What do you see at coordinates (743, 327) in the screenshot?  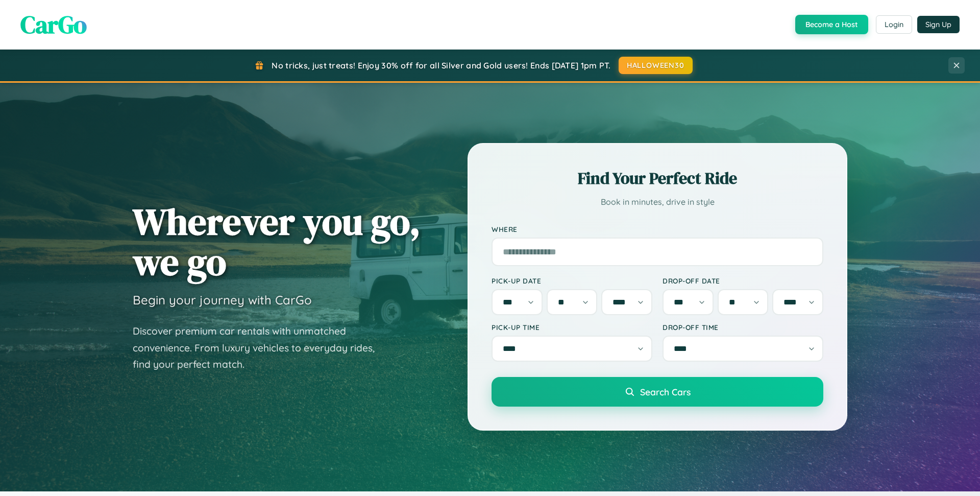 I see `label: Drop-off Time` at bounding box center [743, 327].